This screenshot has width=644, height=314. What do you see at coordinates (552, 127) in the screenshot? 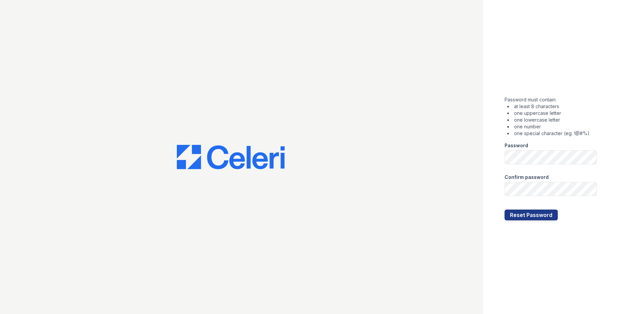
I see `li: one number` at bounding box center [552, 127].